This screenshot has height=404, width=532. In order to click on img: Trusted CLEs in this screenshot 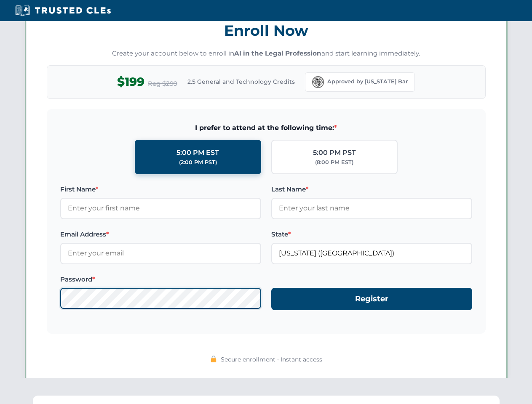, I will do `click(63, 11)`.